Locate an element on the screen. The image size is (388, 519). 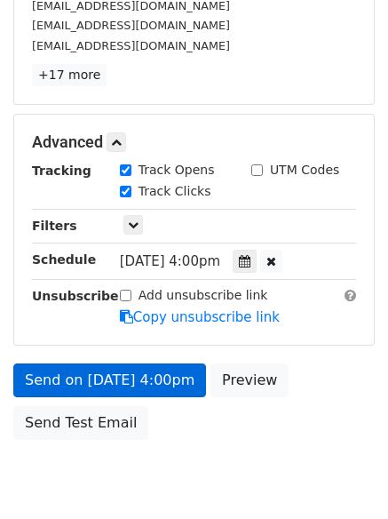
div: Chat Widget is located at coordinates (344, 476).